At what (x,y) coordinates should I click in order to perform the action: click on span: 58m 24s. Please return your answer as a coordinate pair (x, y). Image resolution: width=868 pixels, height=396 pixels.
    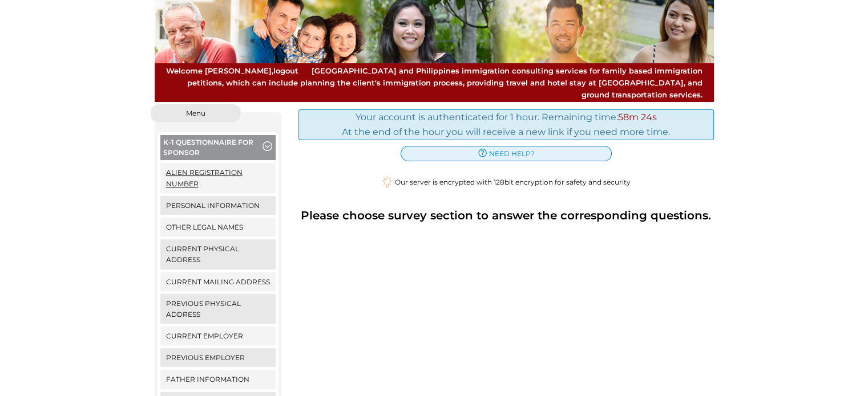
    Looking at the image, I should click on (638, 117).